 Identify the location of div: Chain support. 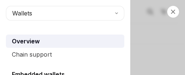
(32, 55).